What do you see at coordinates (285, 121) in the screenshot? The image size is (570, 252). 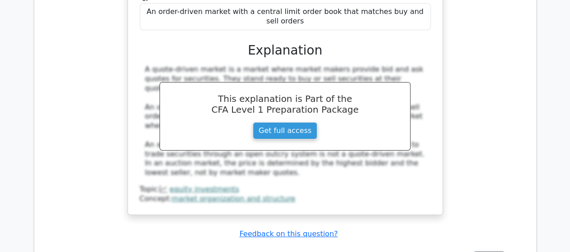 I see `div: A quote-driven market is a market where market makers provide bid and ask quotes for securities. ...` at bounding box center [285, 121].